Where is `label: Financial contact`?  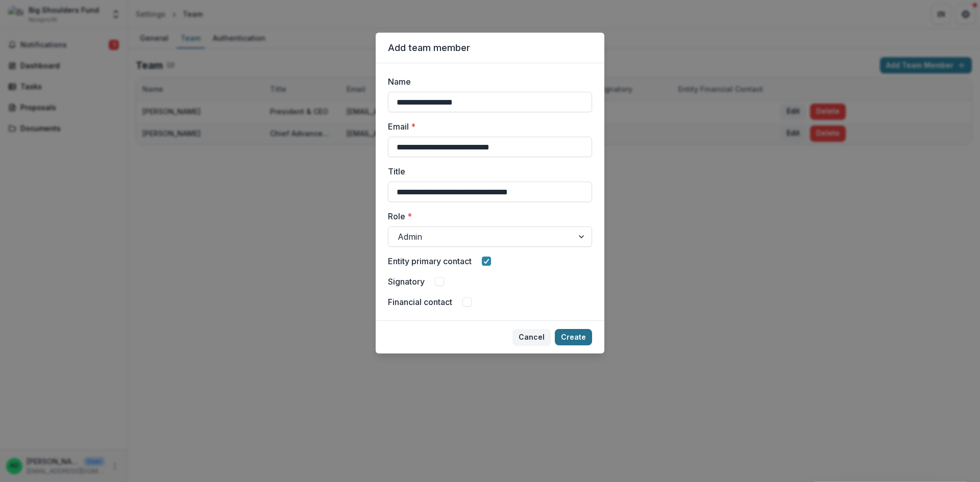 label: Financial contact is located at coordinates (420, 302).